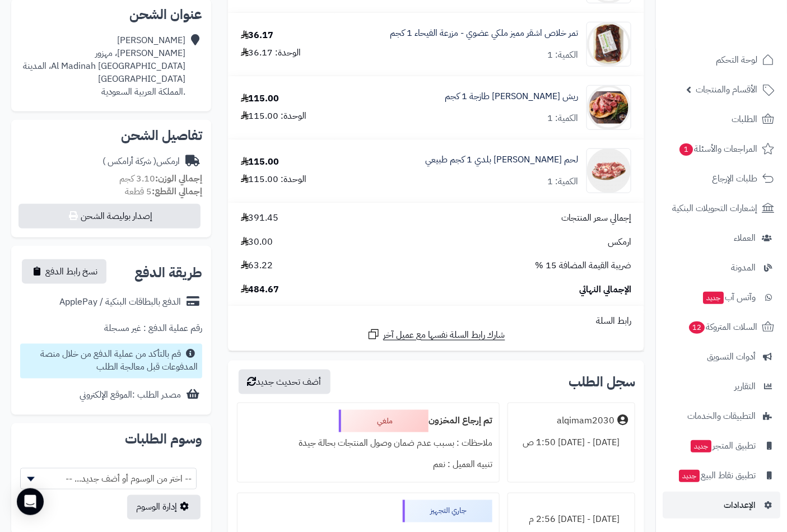 The height and width of the screenshot is (532, 787). What do you see at coordinates (722, 149) in the screenshot?
I see `a: المراجعات والأسئلة1` at bounding box center [722, 149].